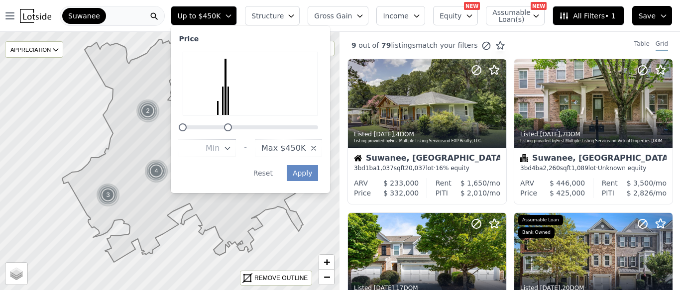  What do you see at coordinates (642, 45) in the screenshot?
I see `div: Table` at bounding box center [642, 45].